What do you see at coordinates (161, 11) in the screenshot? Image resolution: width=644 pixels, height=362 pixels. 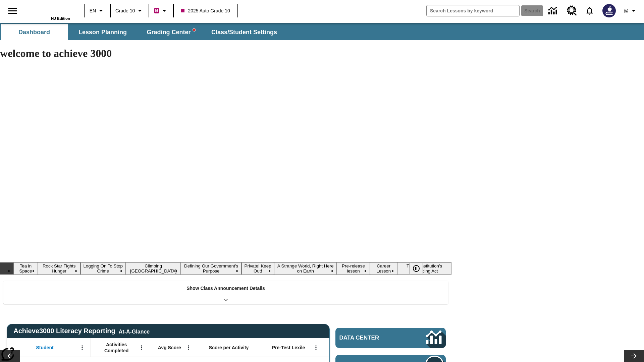 I see `button: Boost Class color is violet red. Change class color` at bounding box center [161, 11].